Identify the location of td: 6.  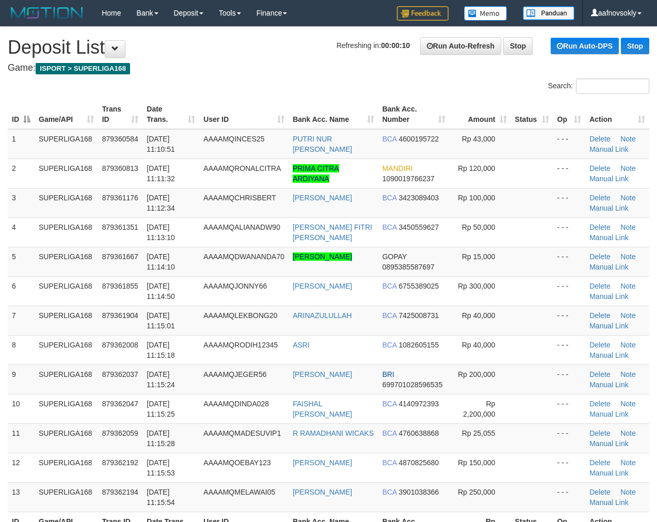
(21, 291).